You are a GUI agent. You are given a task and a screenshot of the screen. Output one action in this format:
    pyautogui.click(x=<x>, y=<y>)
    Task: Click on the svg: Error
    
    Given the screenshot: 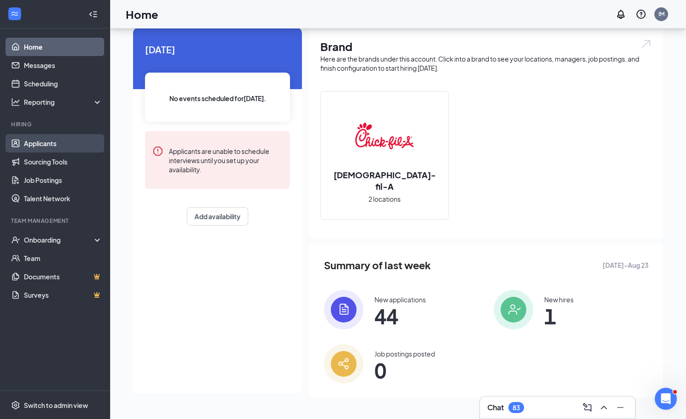 What is the action you would take?
    pyautogui.click(x=158, y=151)
    